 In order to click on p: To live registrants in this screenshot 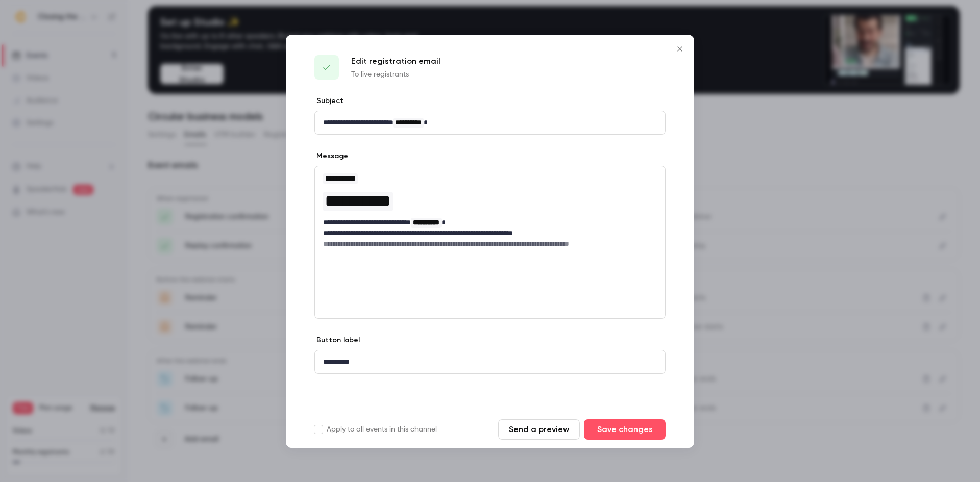, I will do `click(395, 75)`.